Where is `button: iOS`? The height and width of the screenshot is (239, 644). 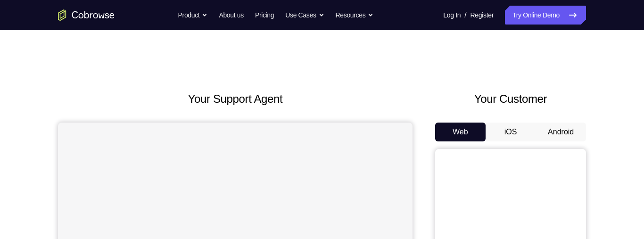
button: iOS is located at coordinates (511, 132).